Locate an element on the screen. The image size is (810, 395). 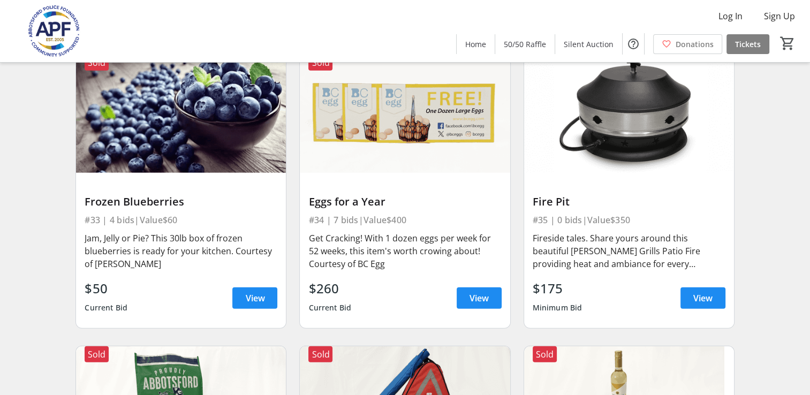
div: Fire Pit is located at coordinates (629, 202).